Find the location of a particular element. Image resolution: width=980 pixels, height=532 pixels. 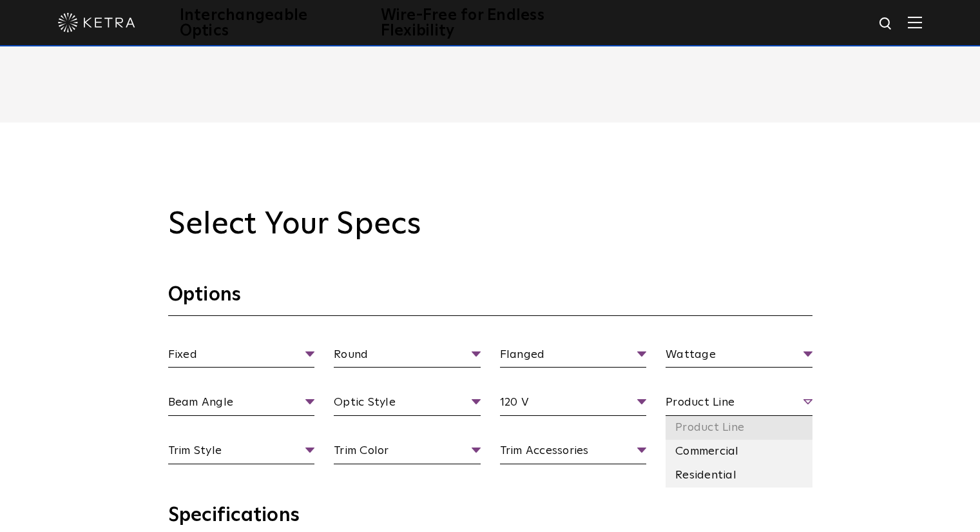

li: Commercial is located at coordinates (739, 451).